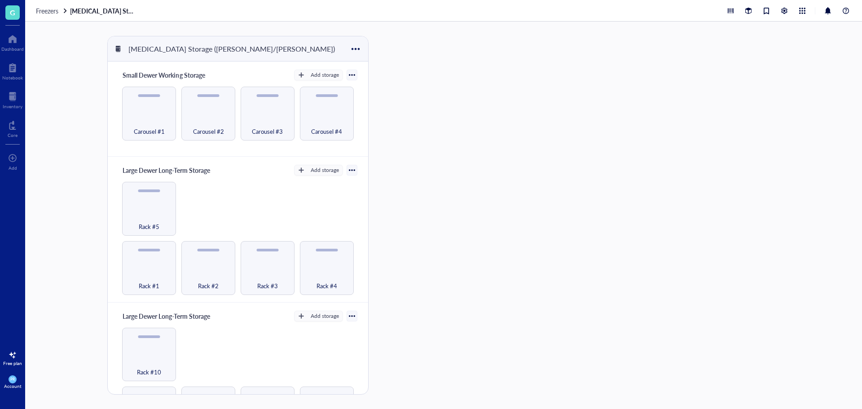  Describe the element at coordinates (13, 135) in the screenshot. I see `div: Core` at that location.